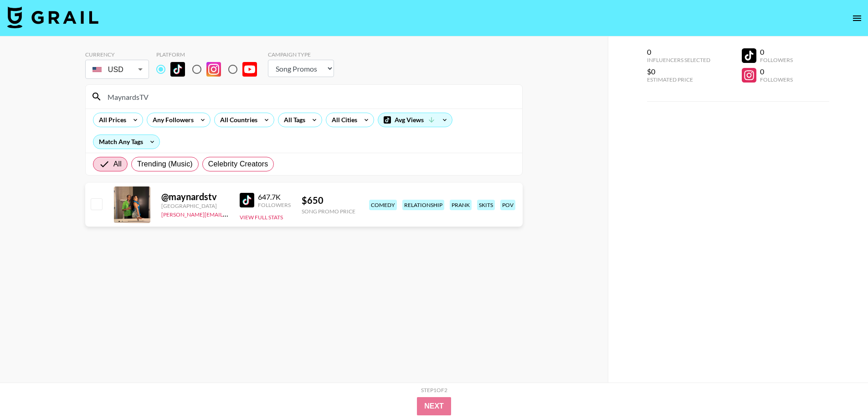 Image resolution: width=868 pixels, height=419 pixels. What do you see at coordinates (309, 97) in the screenshot?
I see `input: Search by User Name` at bounding box center [309, 97].